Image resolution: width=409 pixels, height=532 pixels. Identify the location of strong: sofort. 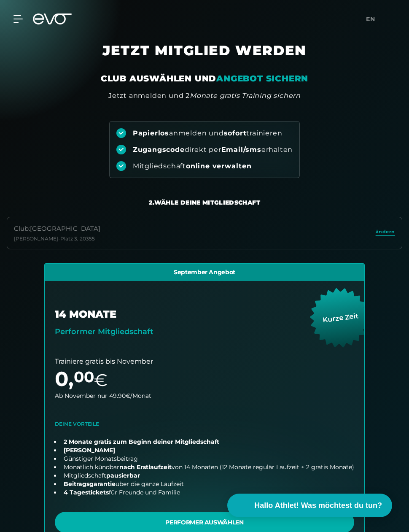
(235, 133).